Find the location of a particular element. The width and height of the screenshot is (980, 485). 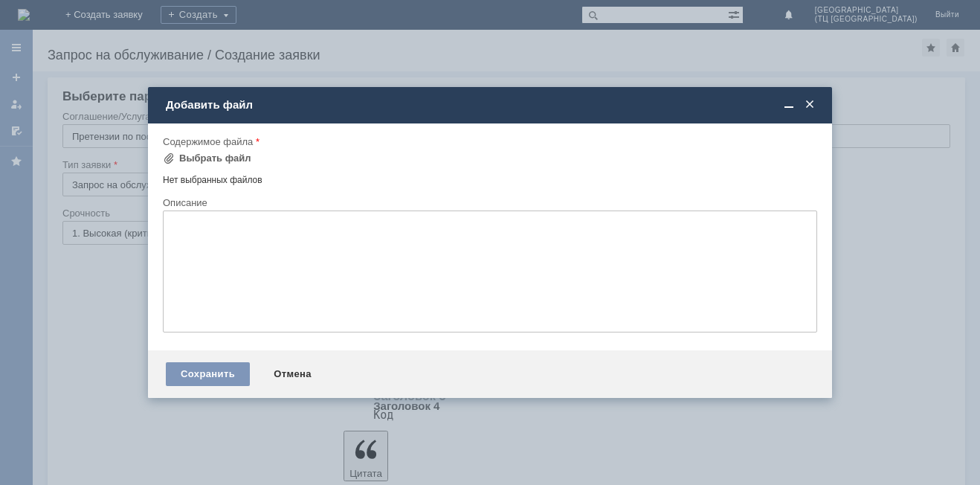

div: Добрый день! Прошу решить проблему с недовозом. is located at coordinates (111, 18).